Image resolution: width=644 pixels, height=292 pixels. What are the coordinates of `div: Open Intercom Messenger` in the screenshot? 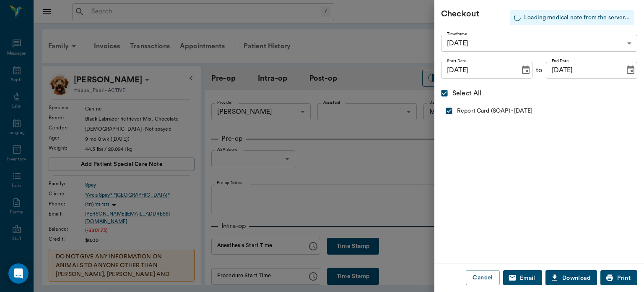 It's located at (18, 273).